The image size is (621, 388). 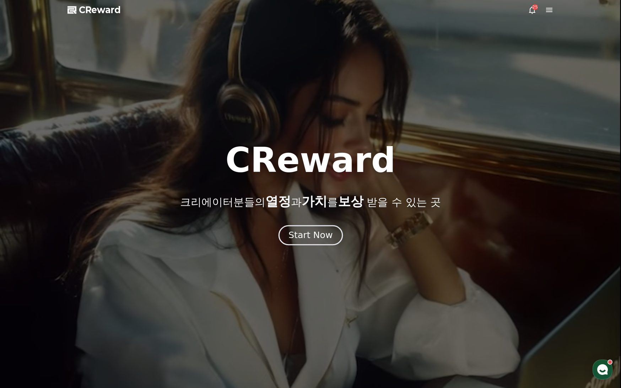 What do you see at coordinates (310, 235) in the screenshot?
I see `button: Start Now` at bounding box center [310, 235].